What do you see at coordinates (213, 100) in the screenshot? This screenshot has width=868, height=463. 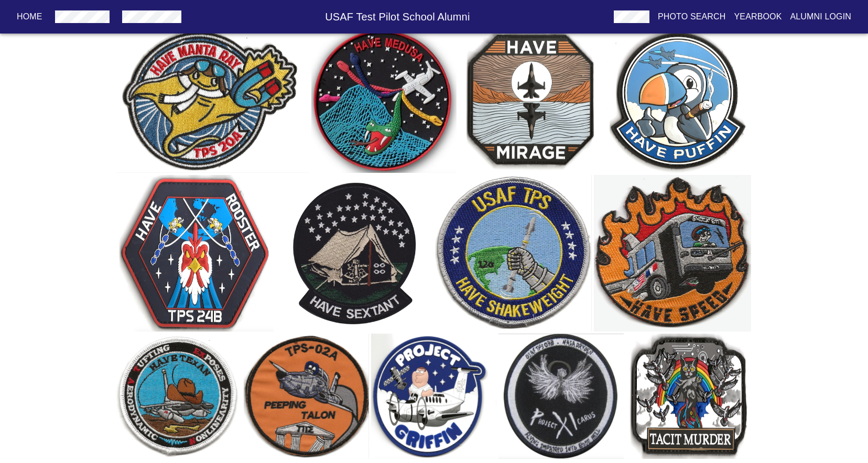 I see `img: TMP Patch Have Manta Ray` at bounding box center [213, 100].